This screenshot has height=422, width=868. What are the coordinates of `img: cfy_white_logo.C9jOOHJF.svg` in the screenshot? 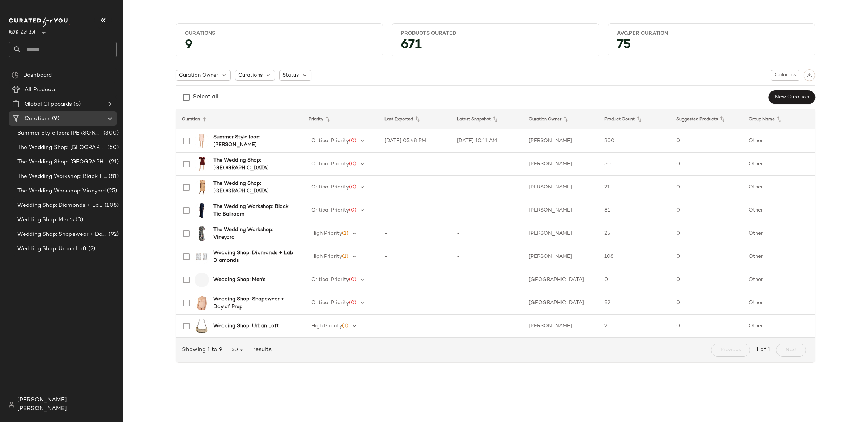 It's located at (40, 22).